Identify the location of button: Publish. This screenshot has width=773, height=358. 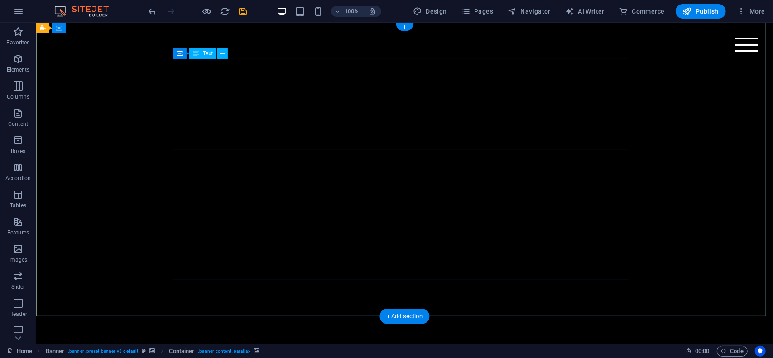
(701, 11).